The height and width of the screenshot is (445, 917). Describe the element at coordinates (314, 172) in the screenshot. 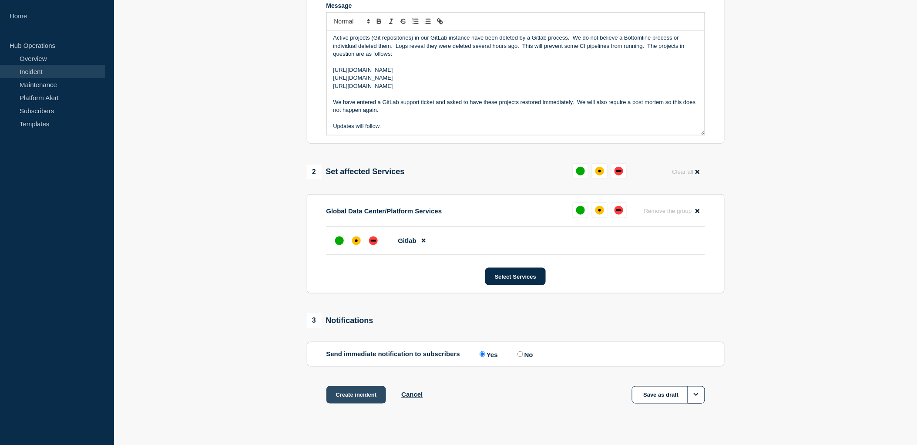

I see `span: 2` at that location.